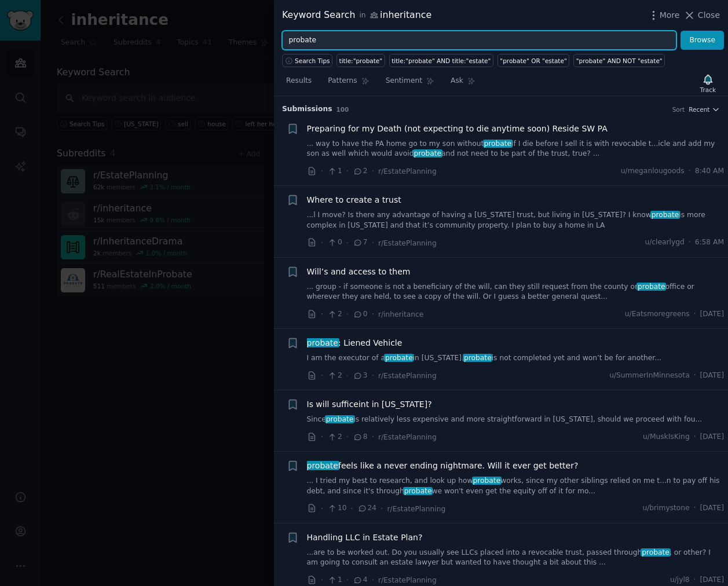 This screenshot has width=728, height=586. I want to click on span: 6:58 AM, so click(709, 242).